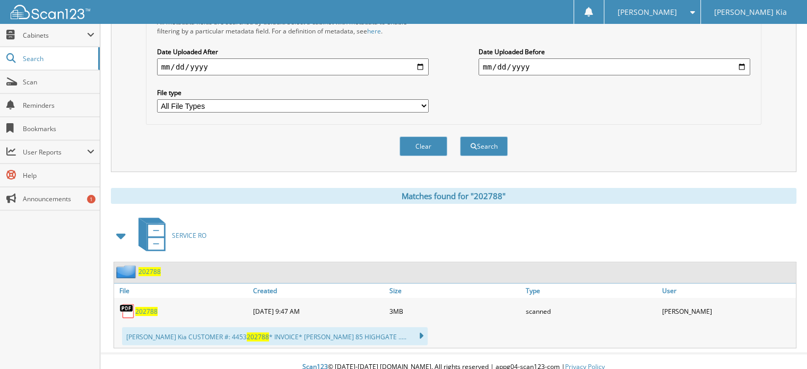 Image resolution: width=807 pixels, height=369 pixels. I want to click on a: Size, so click(455, 290).